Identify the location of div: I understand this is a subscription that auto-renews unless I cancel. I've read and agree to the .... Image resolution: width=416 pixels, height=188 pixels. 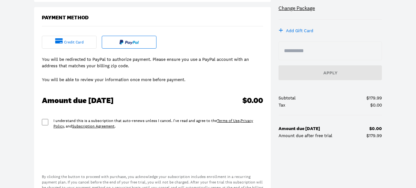
(158, 124).